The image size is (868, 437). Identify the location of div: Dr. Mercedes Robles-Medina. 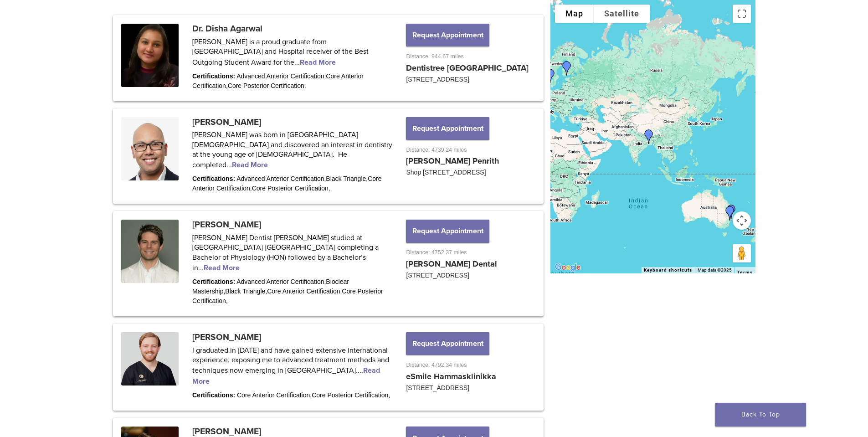
(541, 87).